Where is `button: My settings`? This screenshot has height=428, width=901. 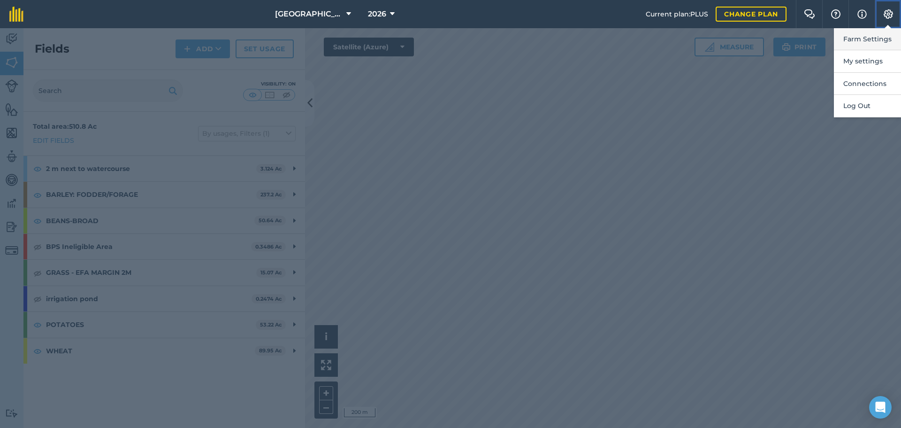
button: My settings is located at coordinates (868, 61).